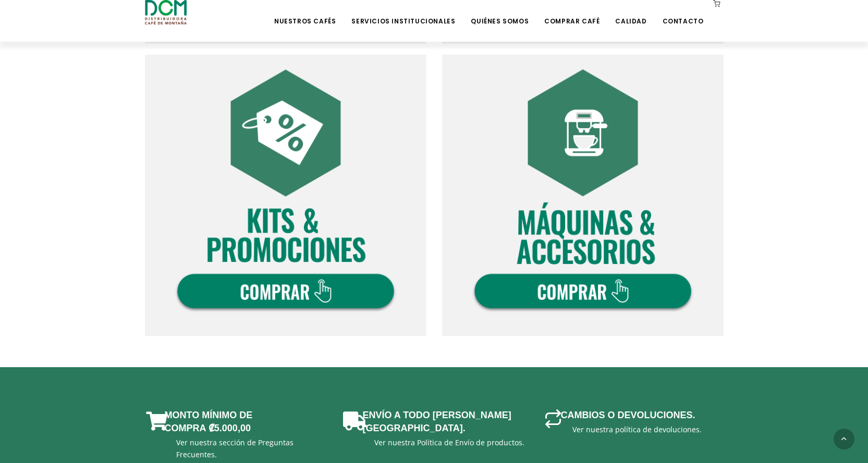 The height and width of the screenshot is (463, 868). Describe the element at coordinates (631, 13) in the screenshot. I see `a: Calidad` at that location.